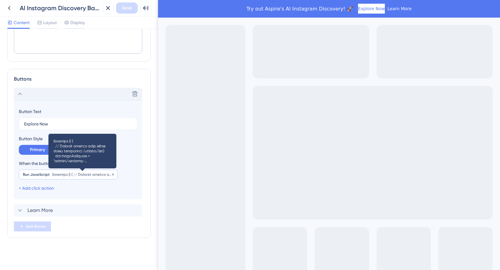 The image size is (500, 270). I want to click on span: Content, so click(22, 23).